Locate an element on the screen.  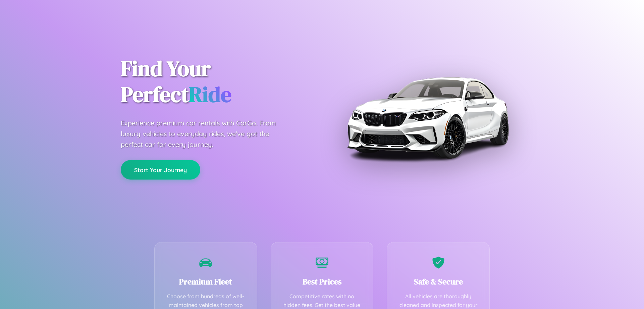
button: Start Your Journey is located at coordinates (160, 170).